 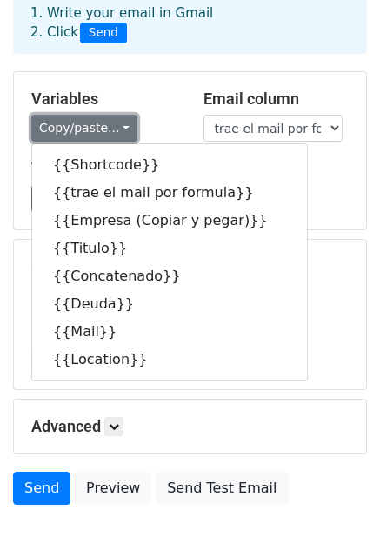 What do you see at coordinates (169, 276) in the screenshot?
I see `a: {{Concatenado}}` at bounding box center [169, 276].